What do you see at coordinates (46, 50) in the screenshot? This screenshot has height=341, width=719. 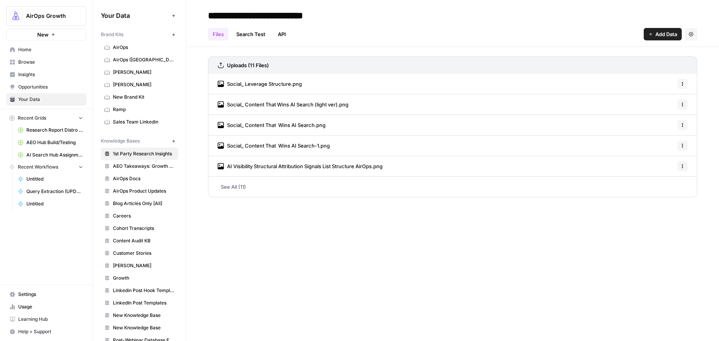 I see `a: Home` at bounding box center [46, 50].